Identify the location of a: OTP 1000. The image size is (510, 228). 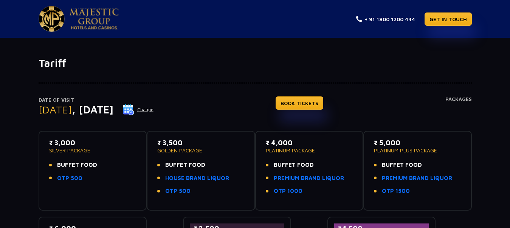
(288, 191).